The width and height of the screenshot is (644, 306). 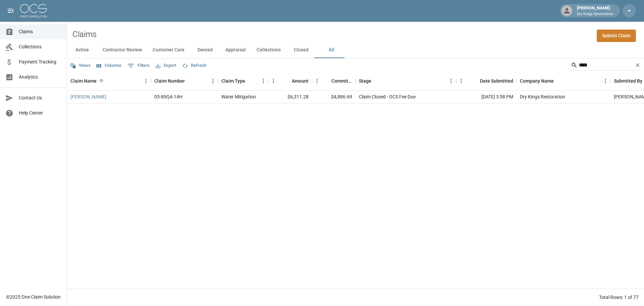 What do you see at coordinates (40, 77) in the screenshot?
I see `span: Analytics` at bounding box center [40, 77].